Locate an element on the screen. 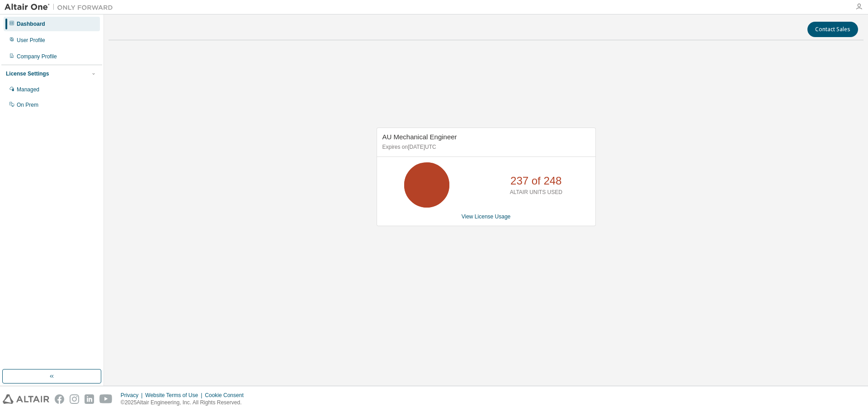 This screenshot has height=412, width=868. a: View License Usage is located at coordinates (486, 217).